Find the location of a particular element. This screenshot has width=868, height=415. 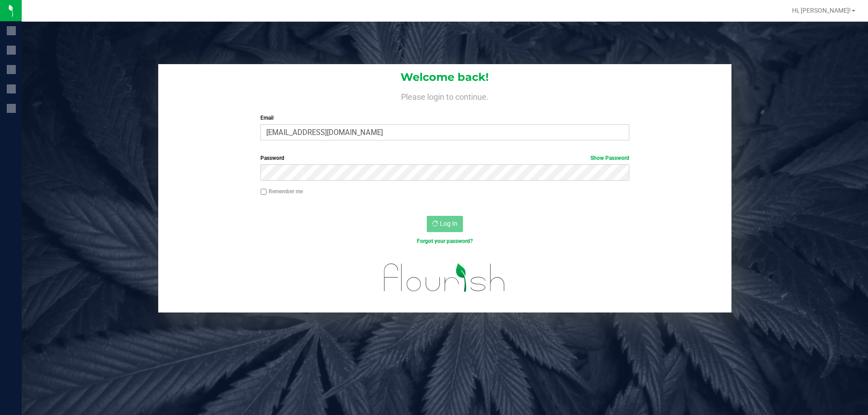

input: Remember me is located at coordinates (263, 192).